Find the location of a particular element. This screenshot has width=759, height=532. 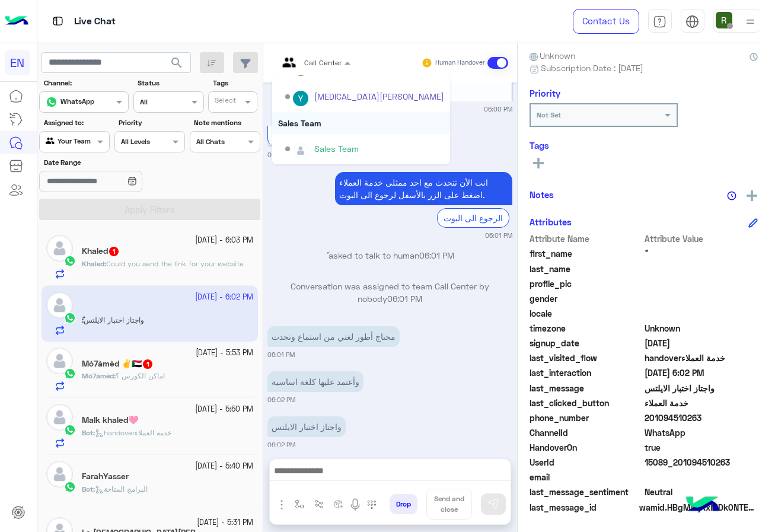

img: send message is located at coordinates (494, 504).